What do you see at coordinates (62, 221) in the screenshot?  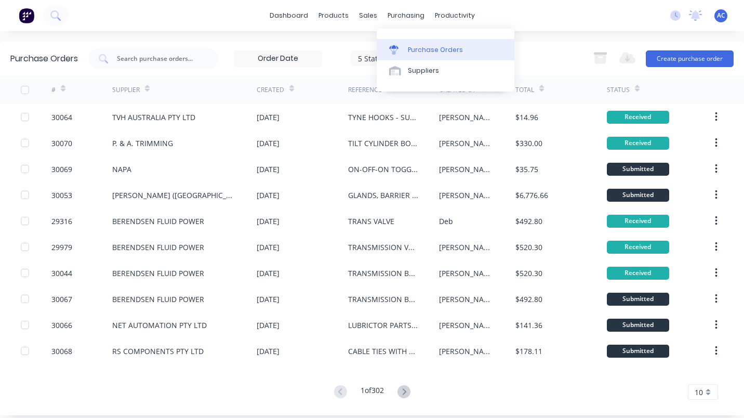 I see `div: 29316` at bounding box center [62, 221].